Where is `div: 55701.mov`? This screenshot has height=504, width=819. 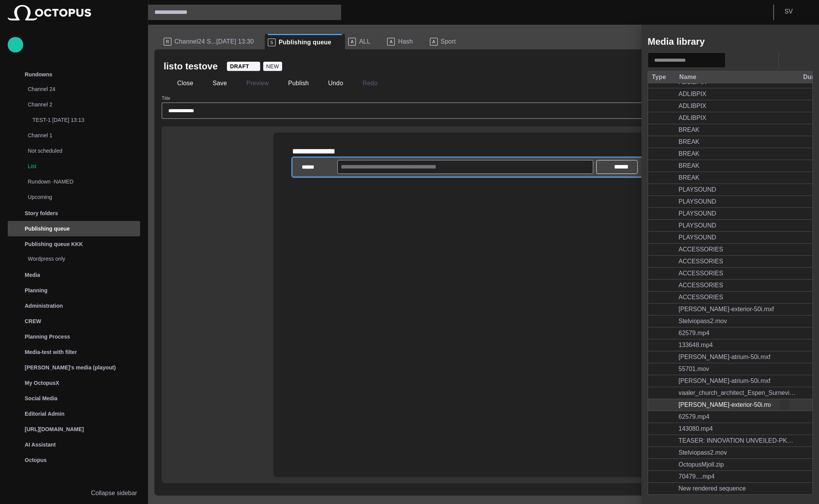 div: 55701.mov is located at coordinates (694, 369).